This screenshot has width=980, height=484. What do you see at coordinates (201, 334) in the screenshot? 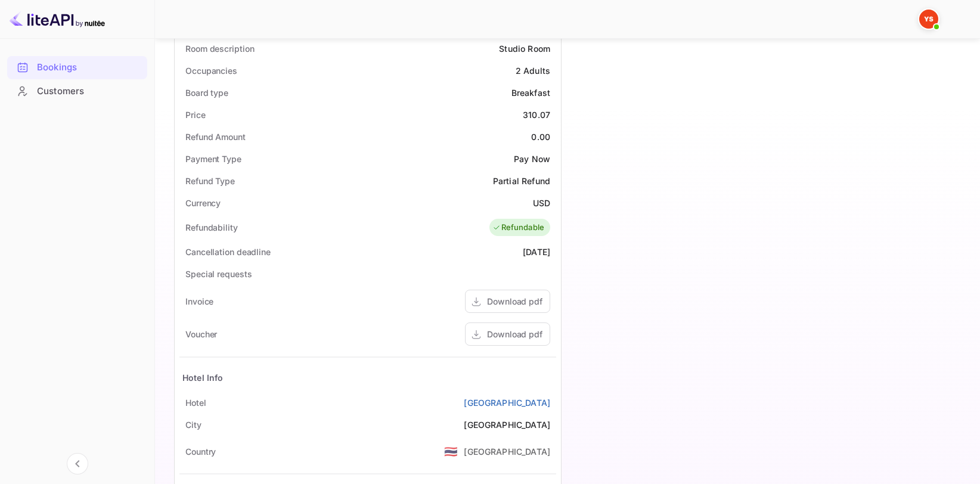
I see `div: Voucher` at bounding box center [201, 334].